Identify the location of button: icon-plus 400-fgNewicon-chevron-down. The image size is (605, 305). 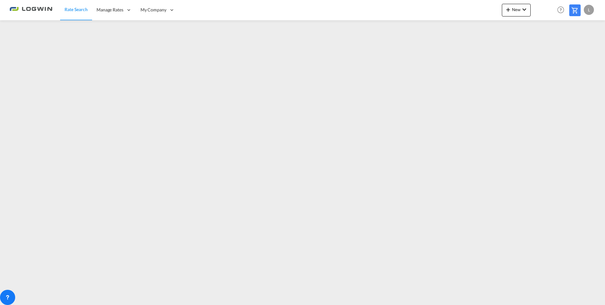
(516, 10).